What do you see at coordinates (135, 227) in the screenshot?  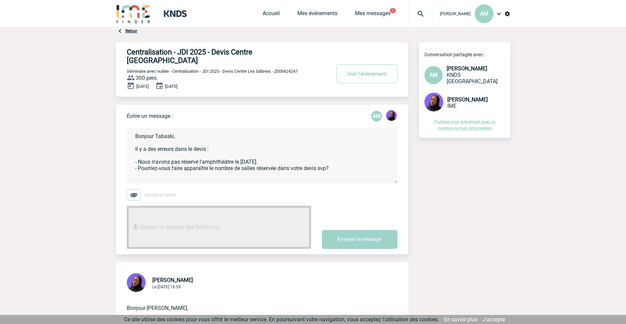 I see `img: file_download.svg` at bounding box center [135, 227].